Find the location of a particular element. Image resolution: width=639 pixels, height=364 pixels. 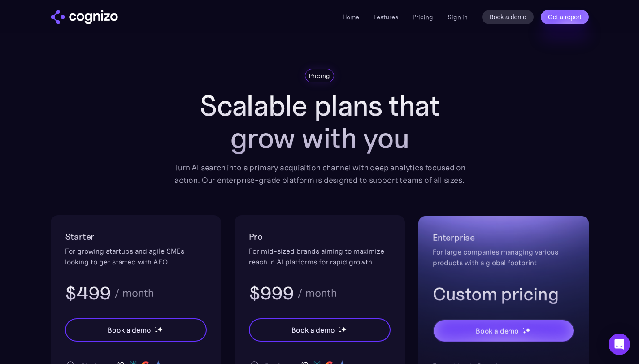

div: For large companies managing various products with a global footprint is located at coordinates (504, 257).